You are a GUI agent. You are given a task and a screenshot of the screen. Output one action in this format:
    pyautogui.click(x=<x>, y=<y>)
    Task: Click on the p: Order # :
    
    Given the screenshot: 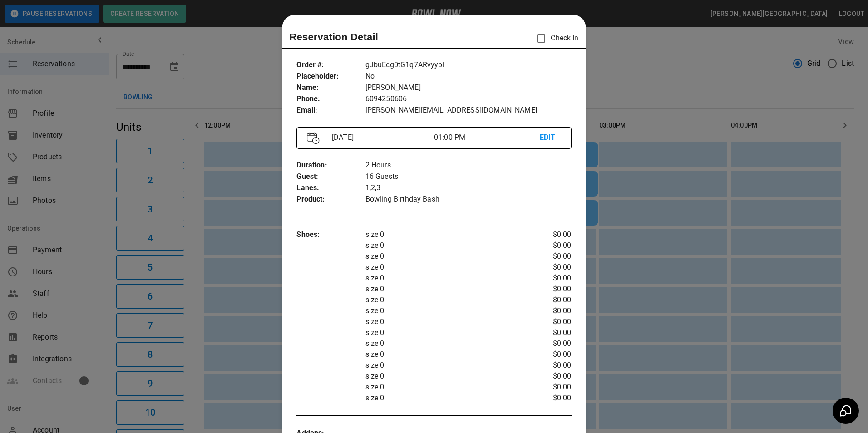 What is the action you would take?
    pyautogui.click(x=331, y=65)
    